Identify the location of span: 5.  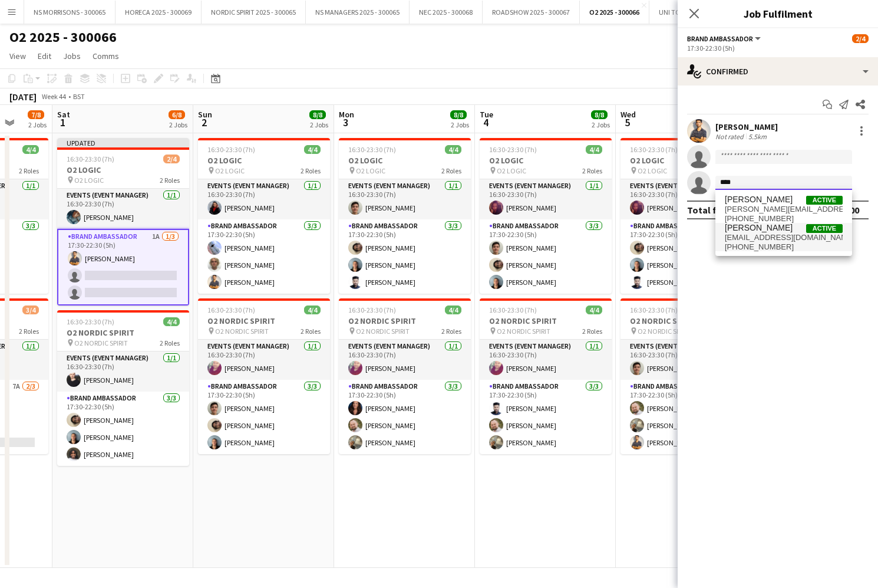
(627, 122).